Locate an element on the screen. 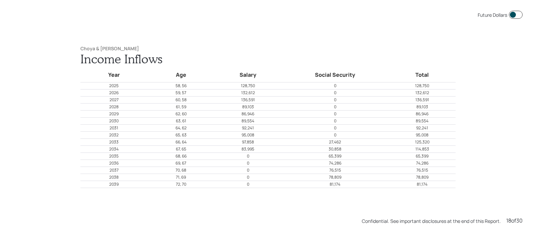 The image size is (536, 245). p: 59, 57 is located at coordinates (181, 93).